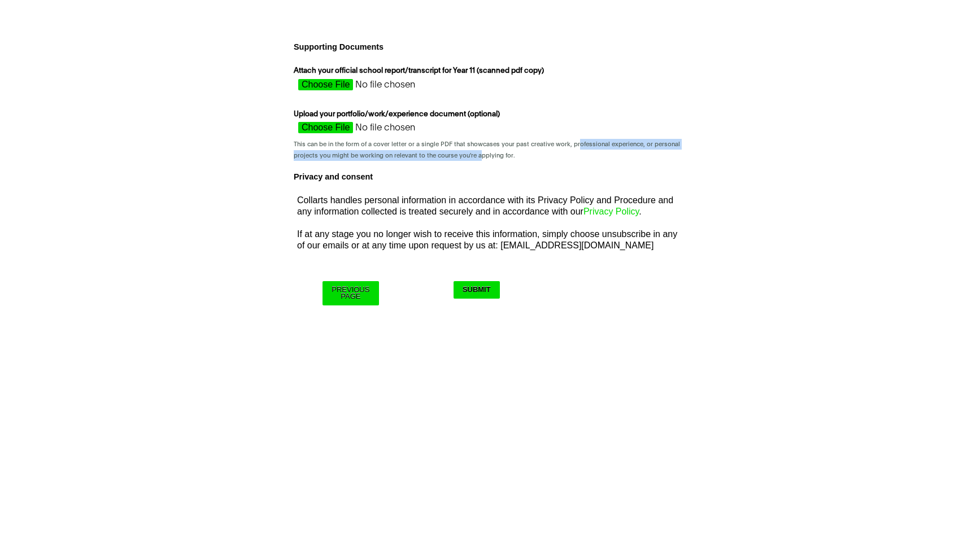 The height and width of the screenshot is (560, 976). I want to click on label: Upload your portfolio/work/experience document (optional), so click(399, 116).